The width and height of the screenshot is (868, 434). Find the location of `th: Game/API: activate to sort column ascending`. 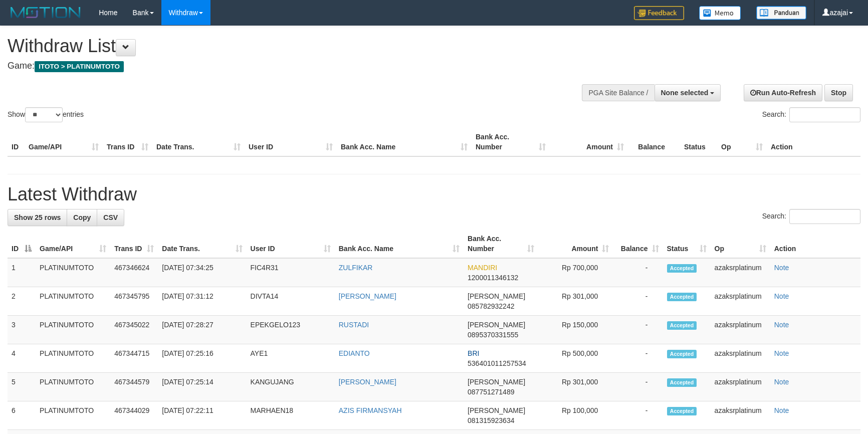

th: Game/API: activate to sort column ascending is located at coordinates (73, 244).